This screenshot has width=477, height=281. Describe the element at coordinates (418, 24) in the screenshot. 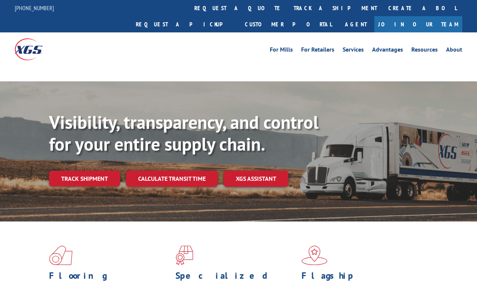

I see `a: Join Our Team` at that location.